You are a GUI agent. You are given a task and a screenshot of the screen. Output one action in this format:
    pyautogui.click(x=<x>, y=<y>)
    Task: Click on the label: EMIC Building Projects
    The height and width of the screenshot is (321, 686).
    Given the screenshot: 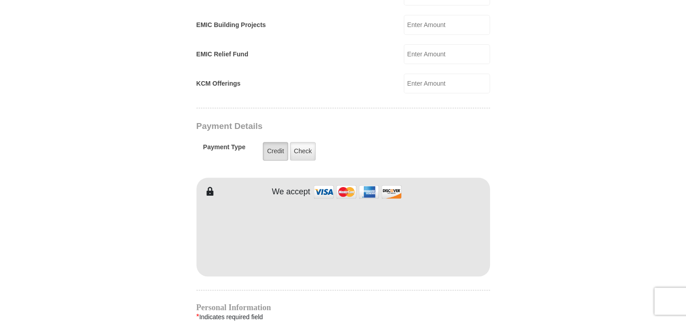 What is the action you would take?
    pyautogui.click(x=231, y=25)
    